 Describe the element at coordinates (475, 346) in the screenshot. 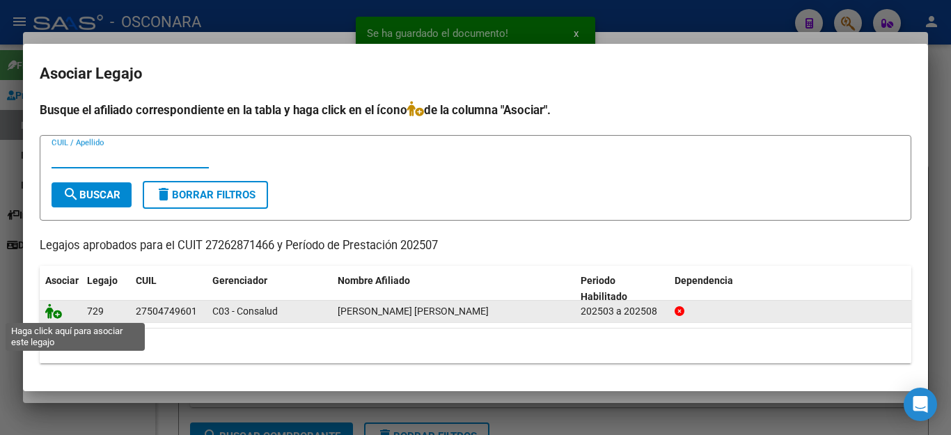

I see `div: 1 registros` at that location.